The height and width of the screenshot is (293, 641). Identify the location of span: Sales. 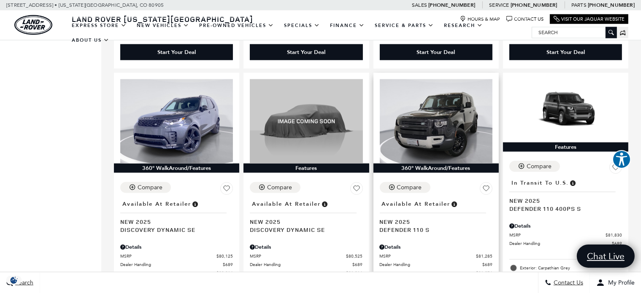
(420, 5).